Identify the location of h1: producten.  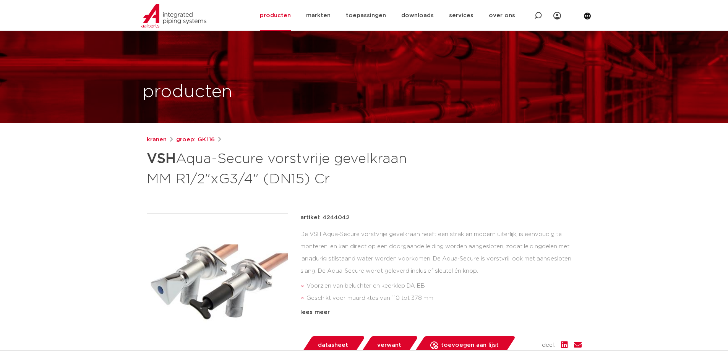
(187, 92).